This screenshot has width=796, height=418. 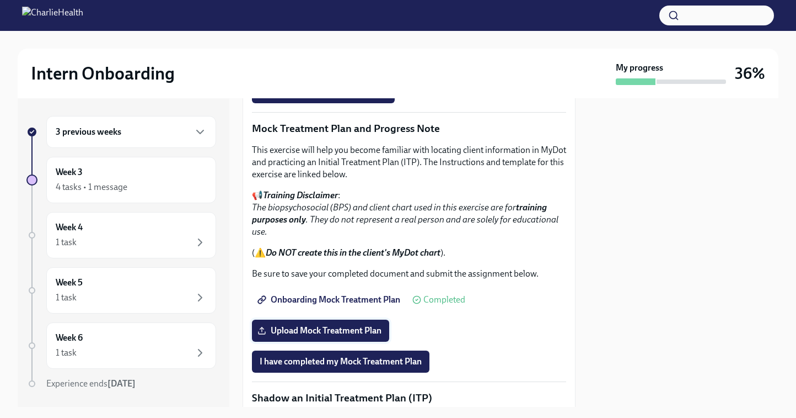 I want to click on strong: My progress, so click(x=640, y=68).